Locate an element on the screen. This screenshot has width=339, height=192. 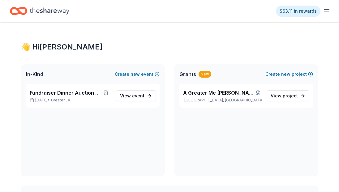
a: Home is located at coordinates (40, 11).